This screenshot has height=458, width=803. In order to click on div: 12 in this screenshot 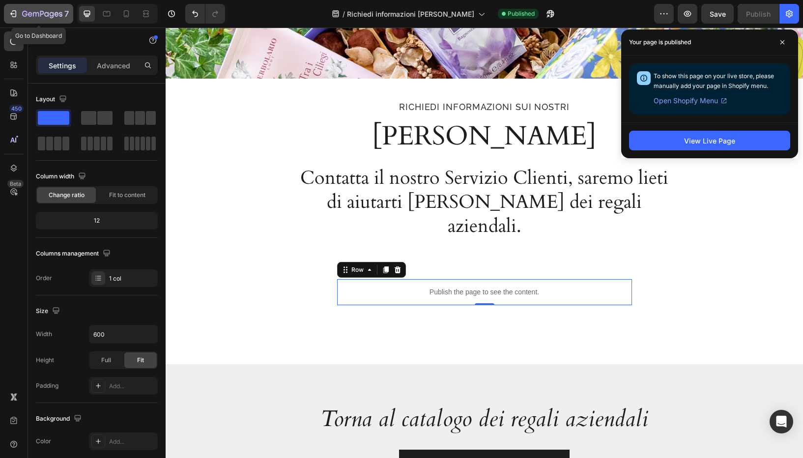, I will do `click(97, 221)`.